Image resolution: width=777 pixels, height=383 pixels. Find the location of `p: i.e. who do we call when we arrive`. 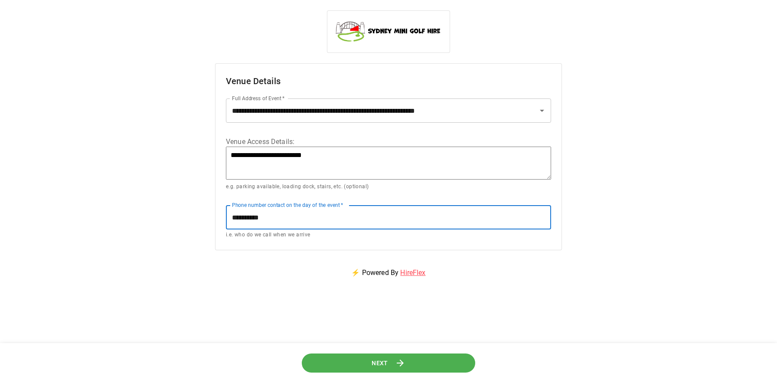

p: i.e. who do we call when we arrive is located at coordinates (389, 235).